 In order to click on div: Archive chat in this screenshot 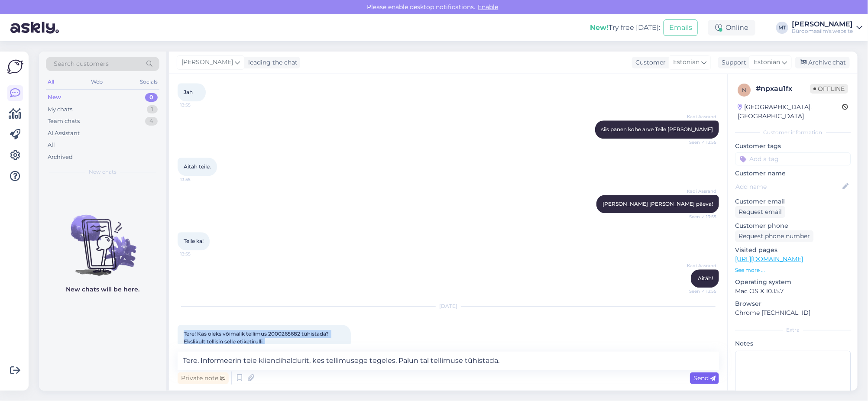, I will do `click(823, 62)`.